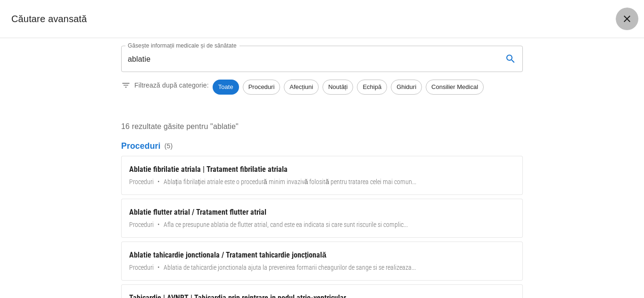  What do you see at coordinates (286, 224) in the screenshot?
I see `span: Afla ce presupune ablatia de flutter atrial, cand este ea indicata si care sunt riscurile si comp...` at bounding box center [286, 224].